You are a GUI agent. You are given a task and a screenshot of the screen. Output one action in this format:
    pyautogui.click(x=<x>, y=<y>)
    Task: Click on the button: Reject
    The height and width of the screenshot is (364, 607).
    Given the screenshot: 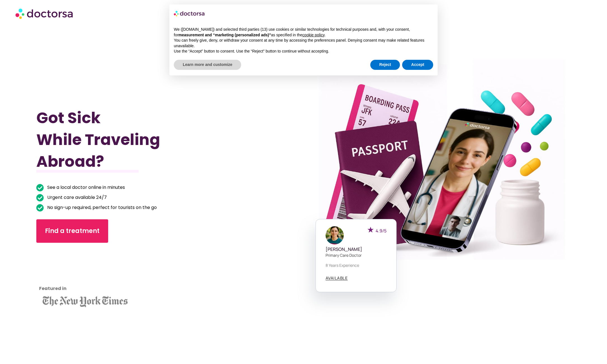 What is the action you would take?
    pyautogui.click(x=385, y=65)
    